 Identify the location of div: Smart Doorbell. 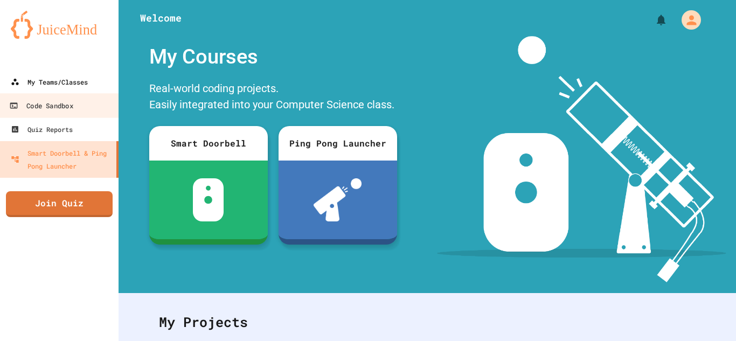
(208, 143).